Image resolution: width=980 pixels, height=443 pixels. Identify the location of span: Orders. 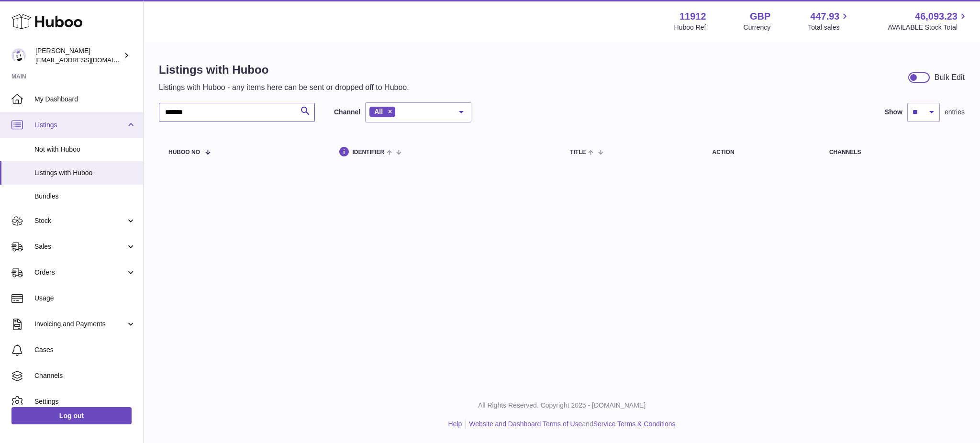
(80, 272).